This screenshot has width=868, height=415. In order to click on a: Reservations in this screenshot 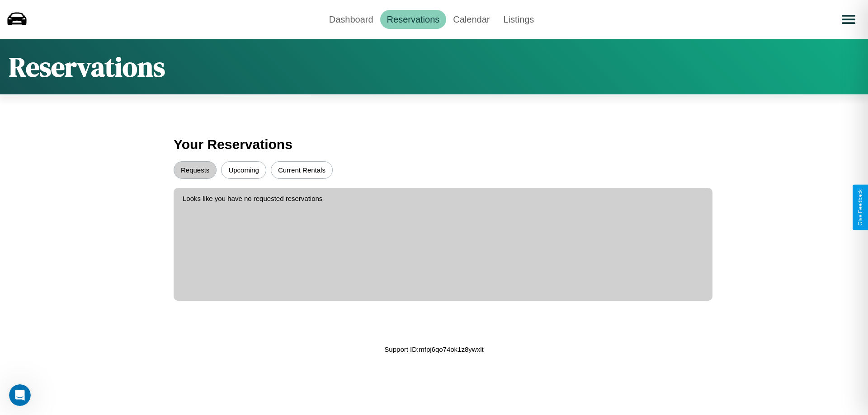, I will do `click(414, 19)`.